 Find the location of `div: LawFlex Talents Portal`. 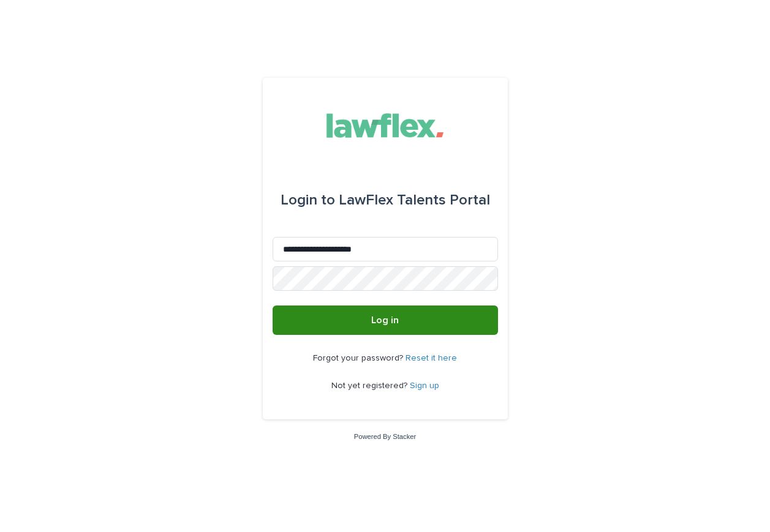

div: LawFlex Talents Portal is located at coordinates (385, 201).